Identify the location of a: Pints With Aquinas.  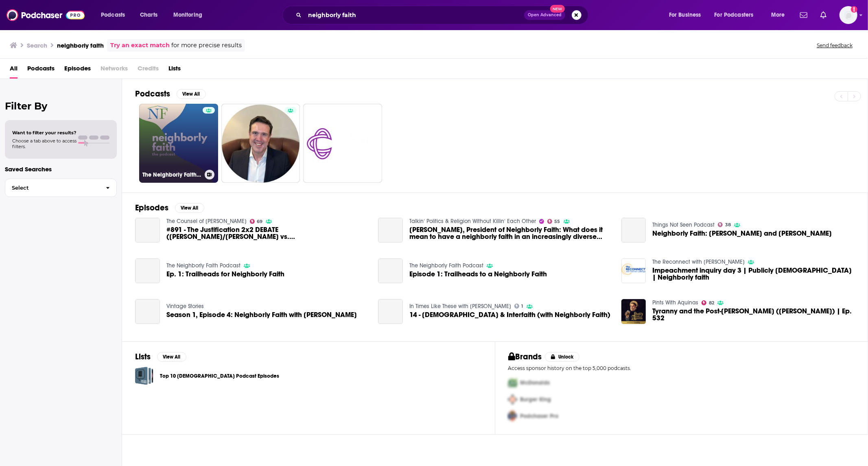
(675, 303).